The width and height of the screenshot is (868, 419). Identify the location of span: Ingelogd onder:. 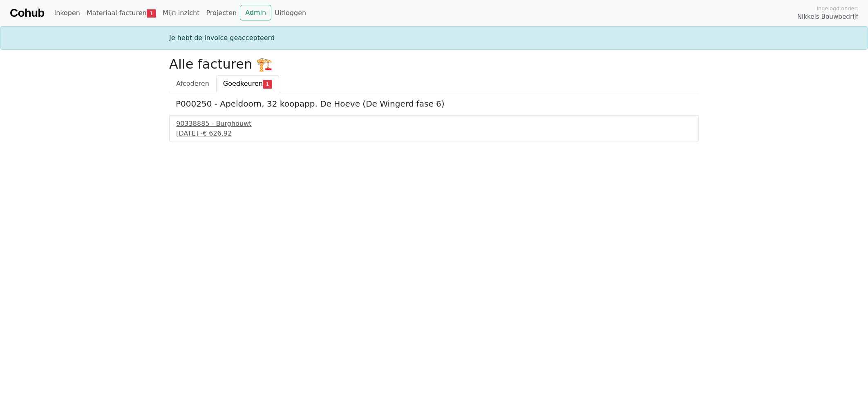
(837, 8).